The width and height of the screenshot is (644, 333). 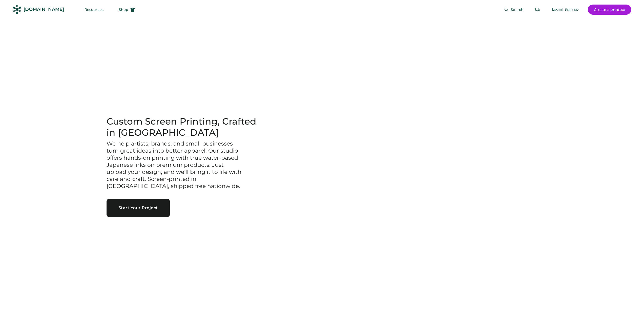 What do you see at coordinates (175, 165) in the screenshot?
I see `h3: We help artists, brands, and small businesses turn great ideas into better apparel. Our studio of...` at bounding box center [175, 165].